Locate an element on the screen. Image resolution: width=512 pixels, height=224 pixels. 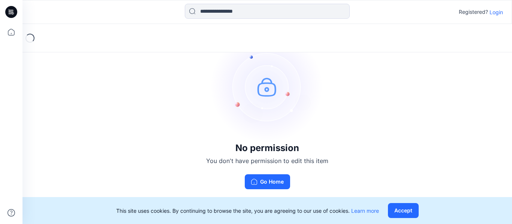
img: no-perm.svg is located at coordinates (267, 87).